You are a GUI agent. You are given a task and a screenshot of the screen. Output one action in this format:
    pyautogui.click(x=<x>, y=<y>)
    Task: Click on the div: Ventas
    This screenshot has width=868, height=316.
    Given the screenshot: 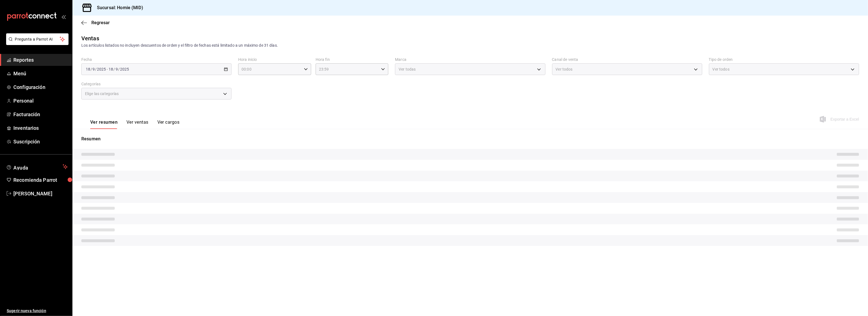 What is the action you would take?
    pyautogui.click(x=91, y=39)
    